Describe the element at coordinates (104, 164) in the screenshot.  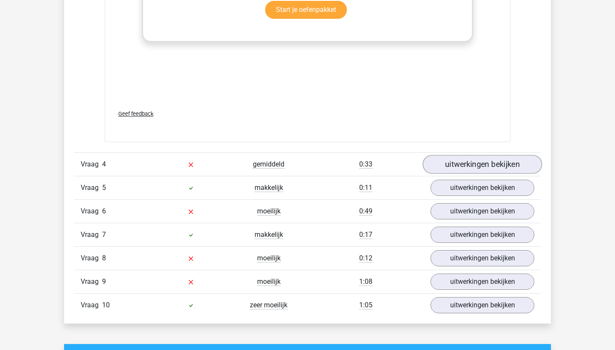
I see `span: 4` at that location.